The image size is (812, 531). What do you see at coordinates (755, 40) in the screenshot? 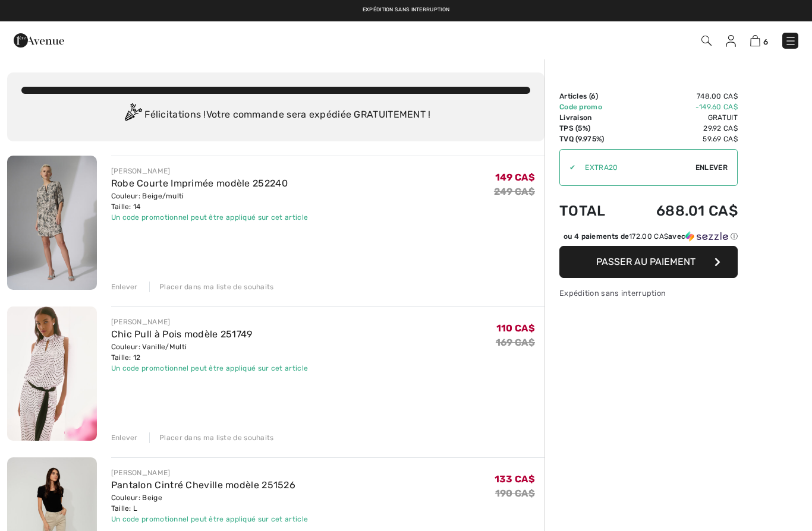
I see `img: Panier d'achat` at bounding box center [755, 40].